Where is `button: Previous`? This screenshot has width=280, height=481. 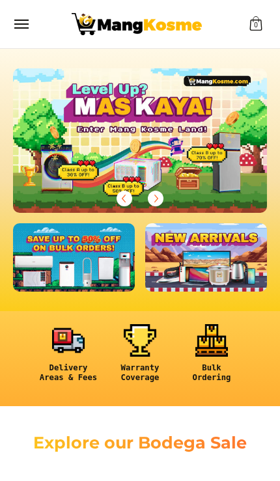 button: Previous is located at coordinates (124, 199).